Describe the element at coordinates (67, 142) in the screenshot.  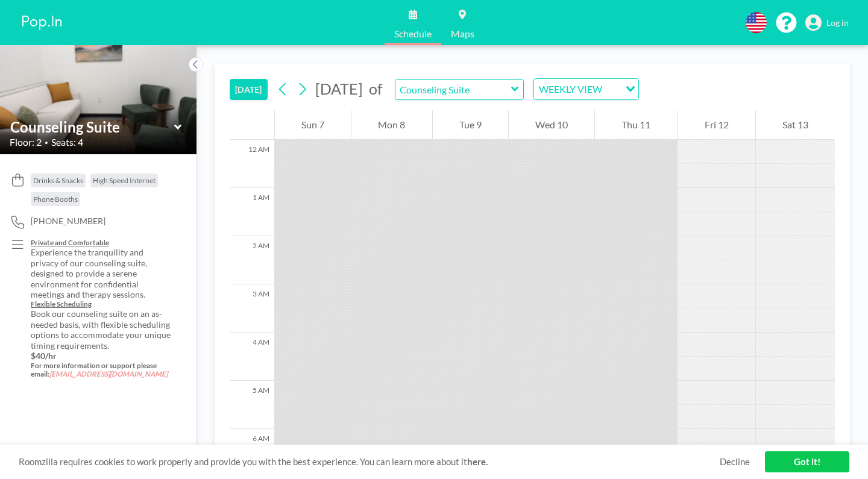
I see `span: Seats: 4` at that location.